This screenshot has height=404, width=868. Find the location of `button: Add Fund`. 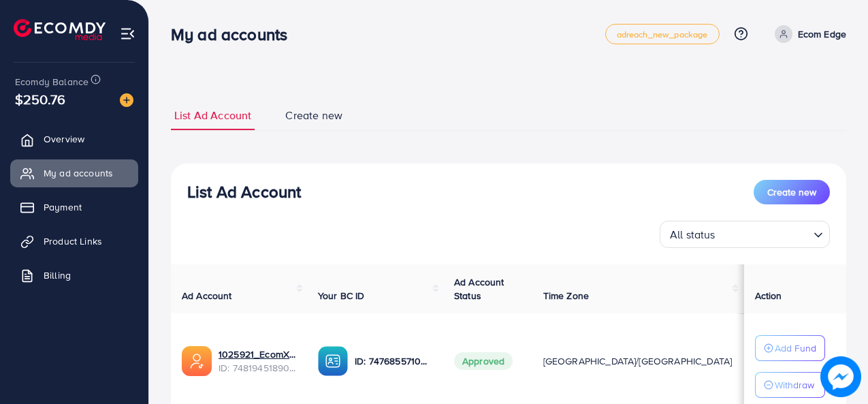

button: Add Fund is located at coordinates (790, 348).